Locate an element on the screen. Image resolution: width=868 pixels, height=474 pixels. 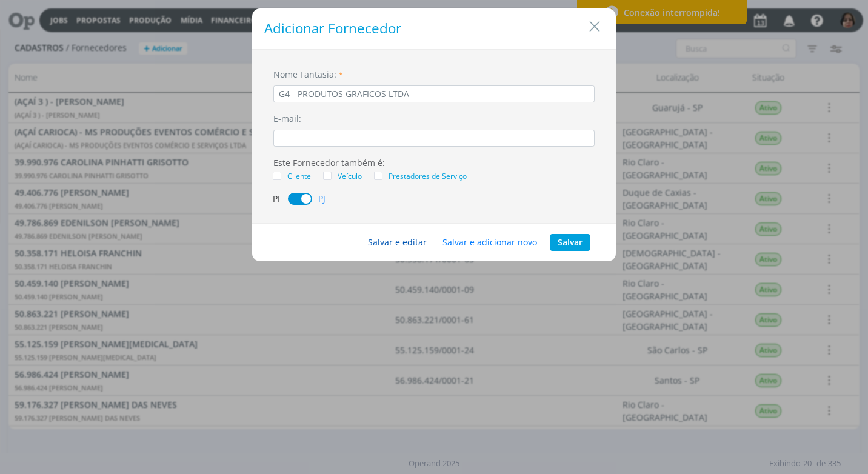
span: PF is located at coordinates (277, 199).